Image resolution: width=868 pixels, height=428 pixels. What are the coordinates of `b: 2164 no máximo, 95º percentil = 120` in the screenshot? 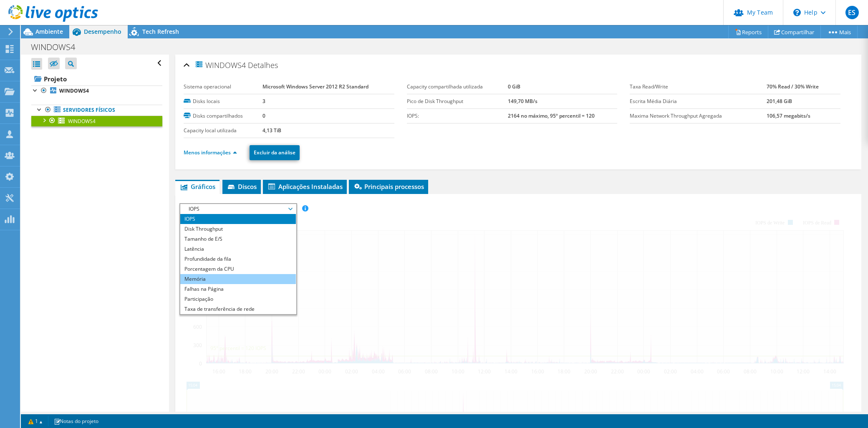 It's located at (551, 116).